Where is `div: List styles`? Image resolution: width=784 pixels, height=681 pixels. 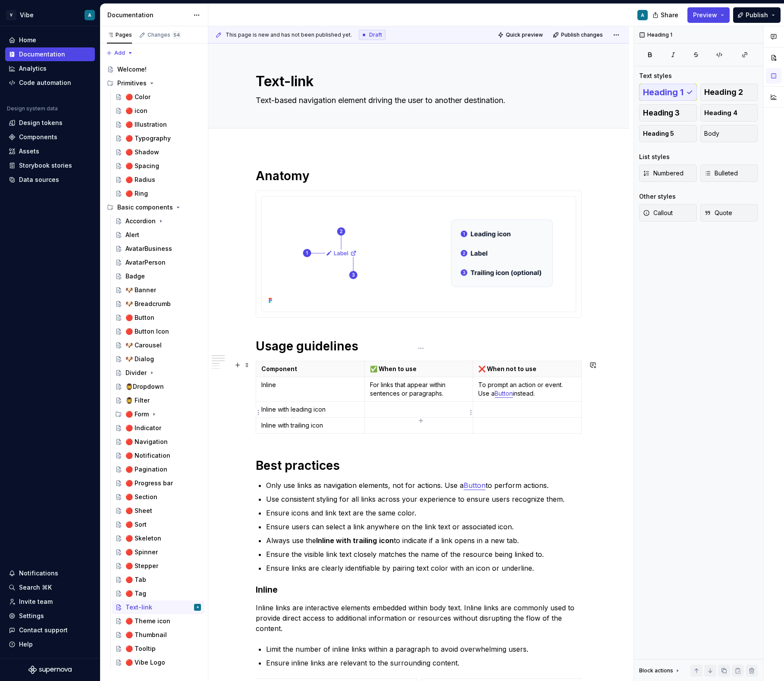
div: List styles is located at coordinates (655, 157).